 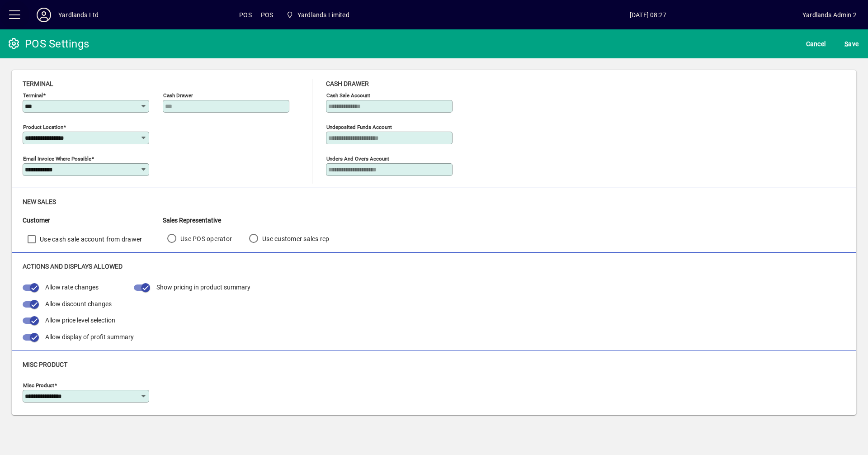 I want to click on button: Cancel, so click(x=816, y=44).